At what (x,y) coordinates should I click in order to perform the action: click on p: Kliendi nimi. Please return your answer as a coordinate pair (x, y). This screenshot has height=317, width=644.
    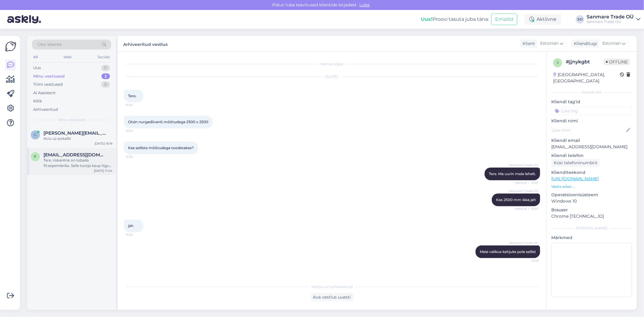
    Looking at the image, I should click on (591, 121).